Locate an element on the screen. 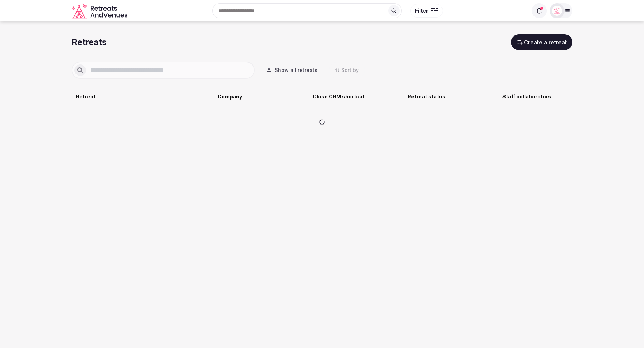 Image resolution: width=644 pixels, height=348 pixels. div: Retreat status is located at coordinates (452, 97).